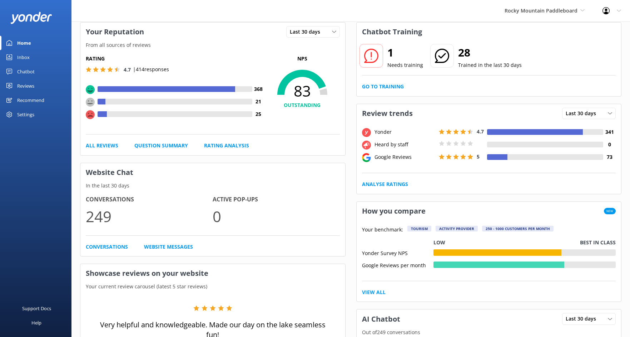 This screenshot has height=337, width=630. Describe the element at coordinates (276, 200) in the screenshot. I see `h4: Active Pop-ups` at that location.